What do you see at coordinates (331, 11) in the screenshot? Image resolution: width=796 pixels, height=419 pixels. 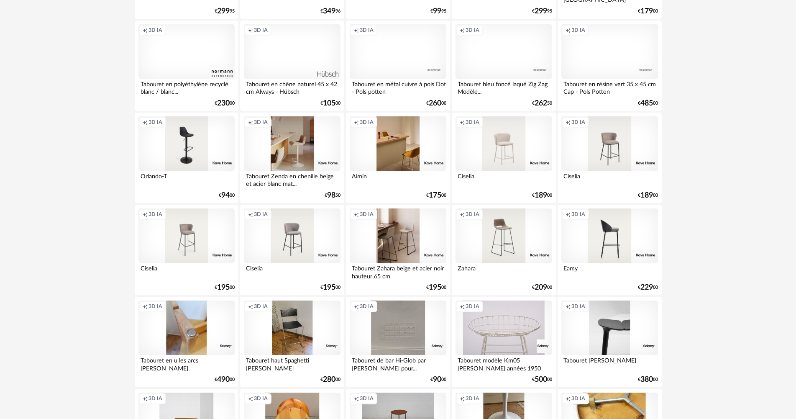 I see `div: € 96` at bounding box center [331, 11].